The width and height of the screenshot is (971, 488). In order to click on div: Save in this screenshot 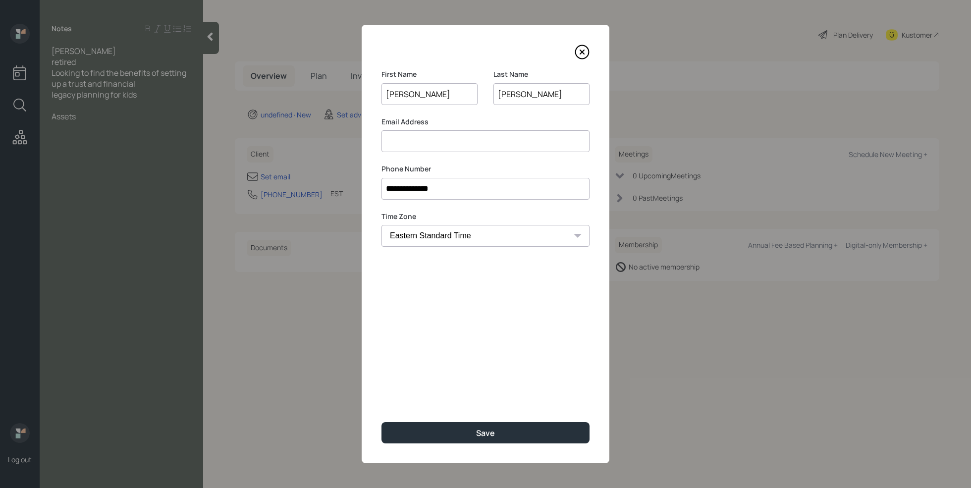, I will do `click(485, 433)`.